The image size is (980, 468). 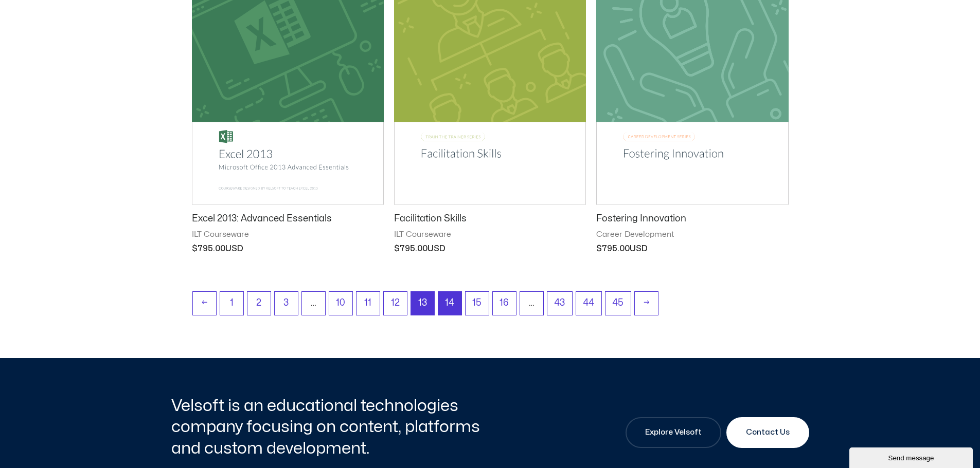 What do you see at coordinates (450, 303) in the screenshot?
I see `a: Page 14` at bounding box center [450, 303].